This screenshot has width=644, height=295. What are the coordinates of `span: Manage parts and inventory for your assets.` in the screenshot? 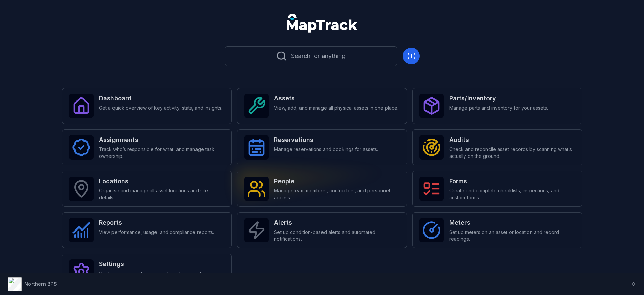 It's located at (499, 108).